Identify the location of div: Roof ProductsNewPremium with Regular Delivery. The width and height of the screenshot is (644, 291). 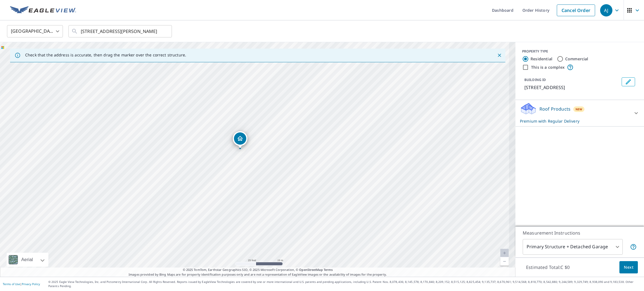
(580, 113).